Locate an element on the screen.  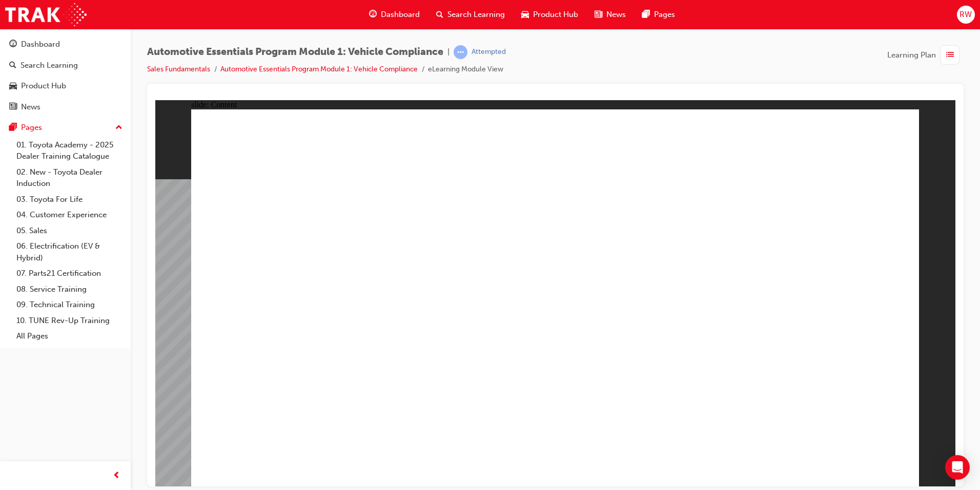
a: 06. Electrification (EV & Hybrid) is located at coordinates (69, 252).